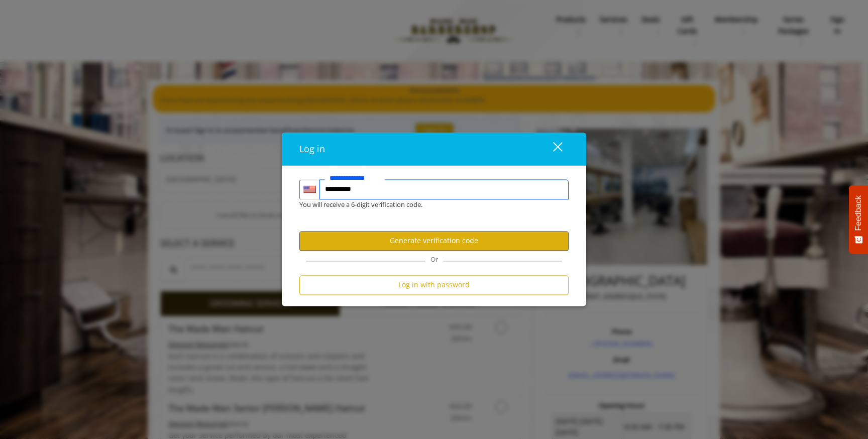 Image resolution: width=868 pixels, height=439 pixels. I want to click on span: Feedback, so click(858, 213).